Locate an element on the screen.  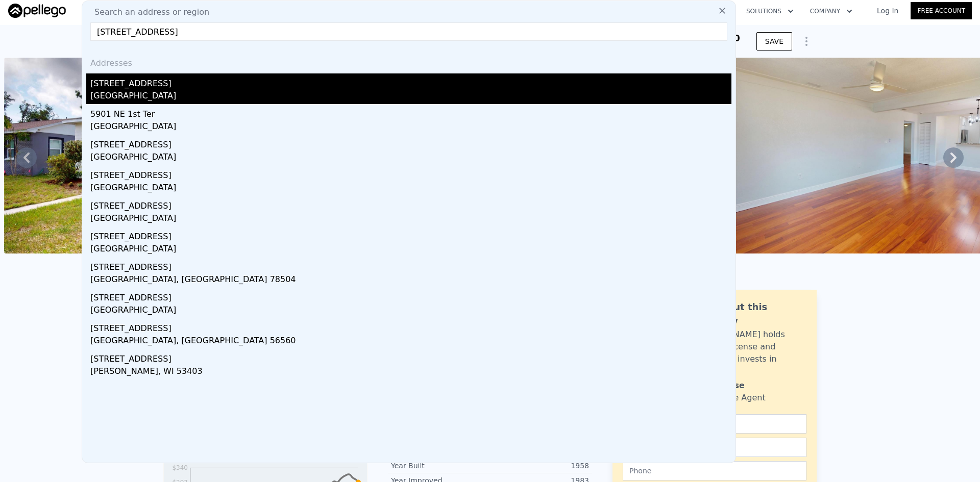
input: Enter an address, city, region, neighborhood or zip code is located at coordinates (409, 32).